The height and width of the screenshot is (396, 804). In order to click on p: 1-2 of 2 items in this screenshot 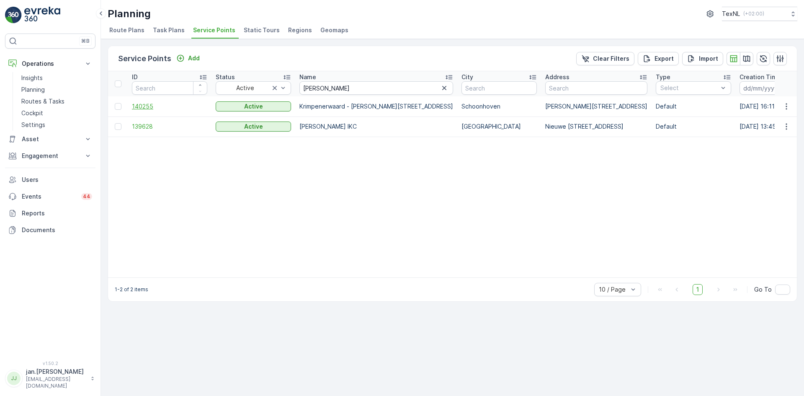, I will do `click(131, 289)`.